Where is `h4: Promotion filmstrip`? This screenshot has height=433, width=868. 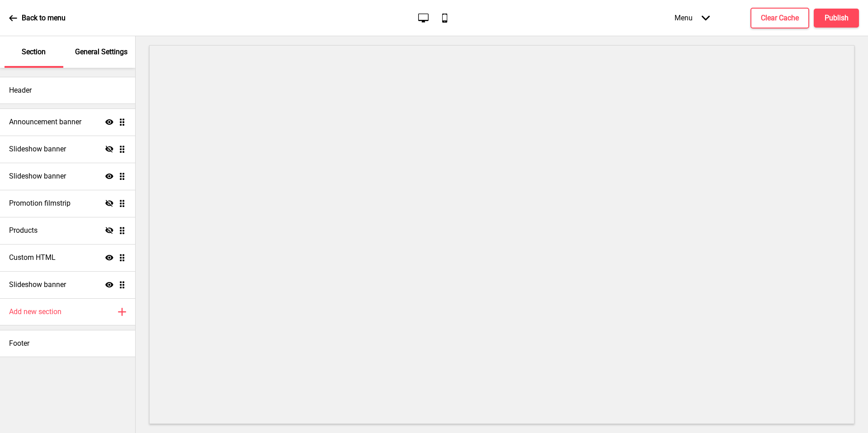
h4: Promotion filmstrip is located at coordinates (40, 203).